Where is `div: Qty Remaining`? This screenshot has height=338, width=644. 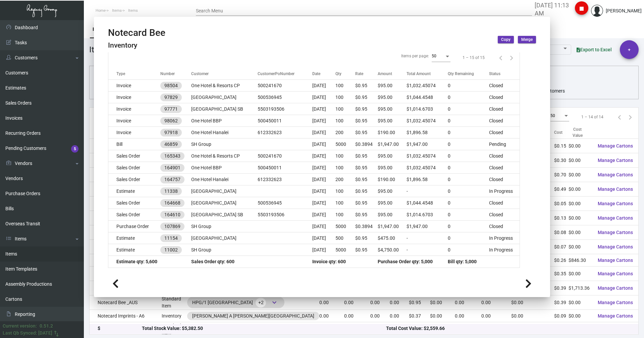
div: Qty Remaining is located at coordinates (461, 74).